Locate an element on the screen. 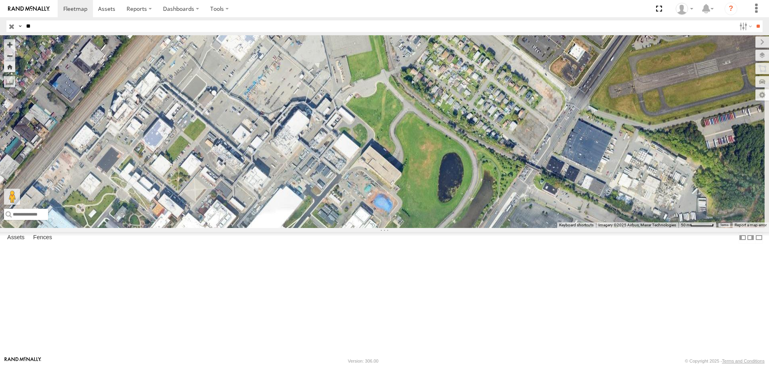 Image resolution: width=769 pixels, height=365 pixels. label: Measure is located at coordinates (10, 82).